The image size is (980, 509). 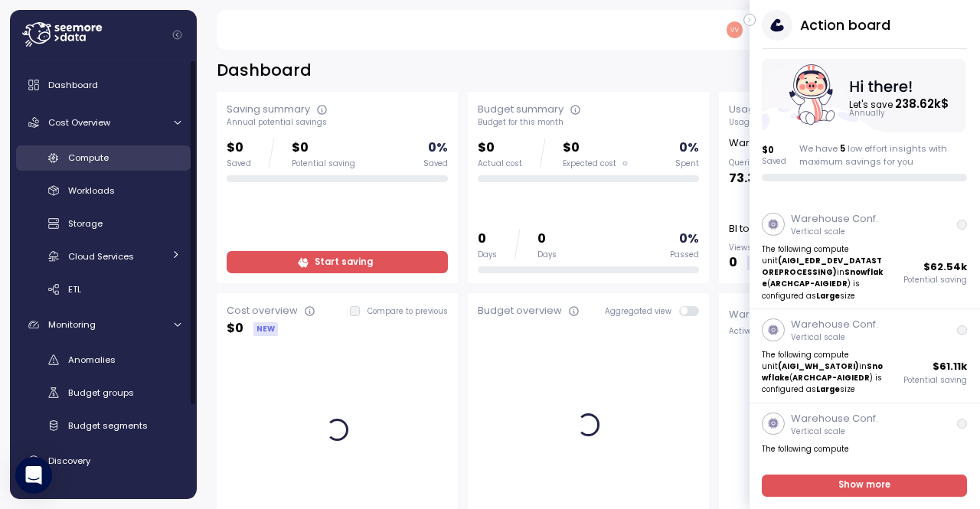 What do you see at coordinates (950, 366) in the screenshot?
I see `p: $ 61.11k` at bounding box center [950, 366].